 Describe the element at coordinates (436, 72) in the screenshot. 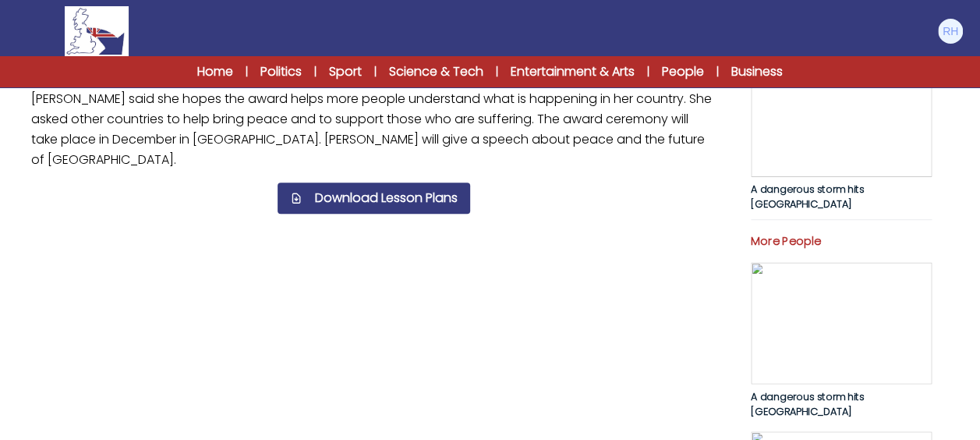

I see `a: Science & Tech` at that location.